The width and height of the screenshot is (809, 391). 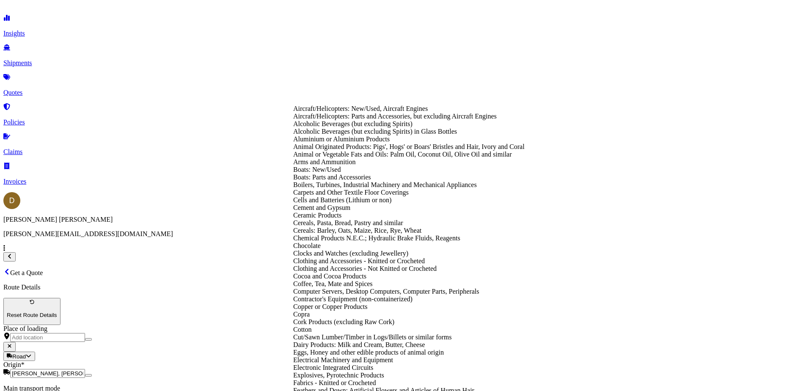 What do you see at coordinates (405, 273) in the screenshot?
I see `p: Get a Quote` at bounding box center [405, 273].